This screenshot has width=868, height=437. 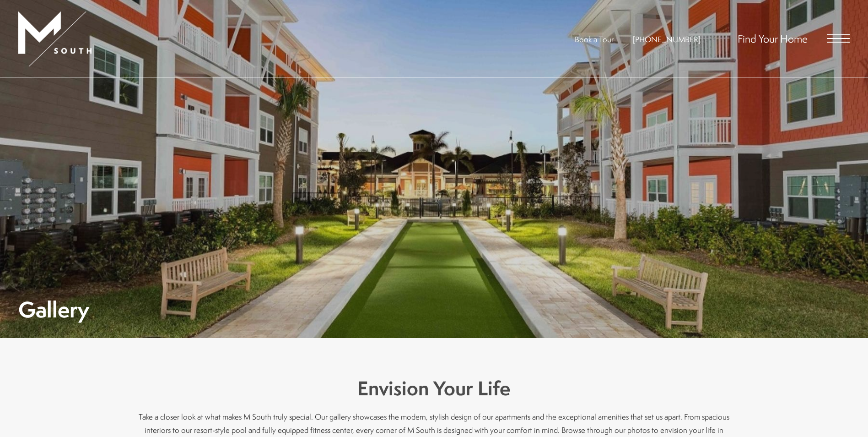 What do you see at coordinates (55, 39) in the screenshot?
I see `img: MSouth` at bounding box center [55, 39].